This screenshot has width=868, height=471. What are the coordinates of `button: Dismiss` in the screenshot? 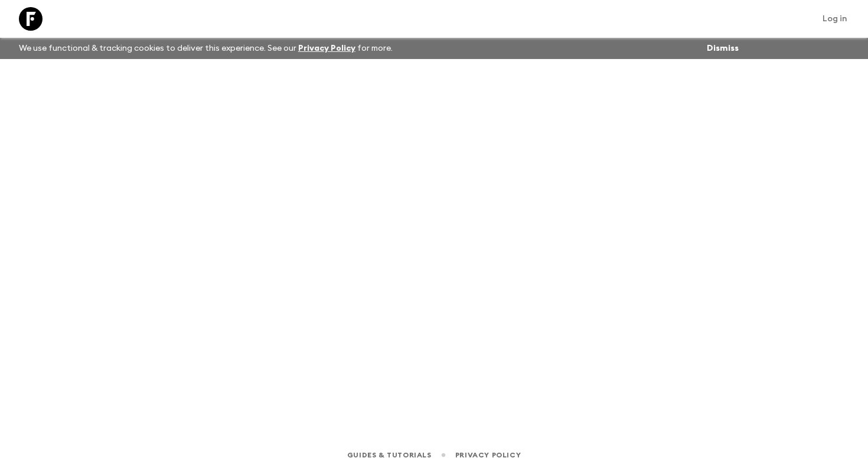 It's located at (723, 48).